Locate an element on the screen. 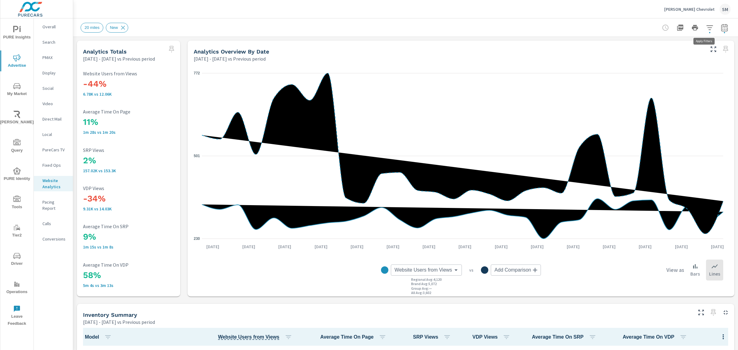  h3: 2% is located at coordinates (129, 161).